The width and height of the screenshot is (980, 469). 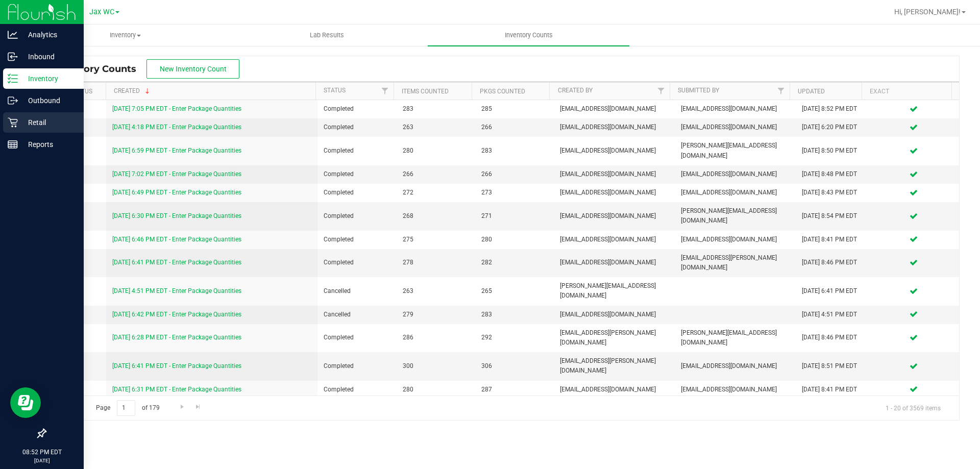 I want to click on span: 268, so click(x=436, y=216).